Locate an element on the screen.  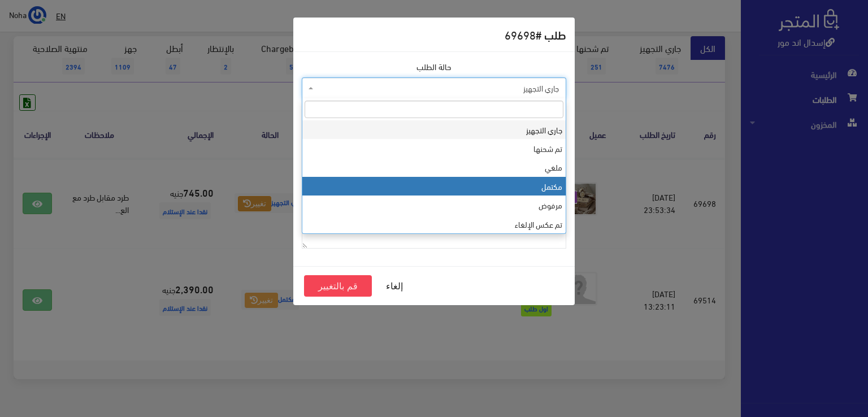
h5: طلب # is located at coordinates (535, 35).